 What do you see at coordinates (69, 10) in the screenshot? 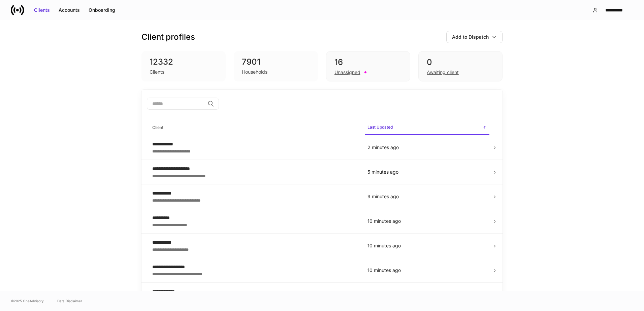
I see `button: Accounts` at bounding box center [69, 10].